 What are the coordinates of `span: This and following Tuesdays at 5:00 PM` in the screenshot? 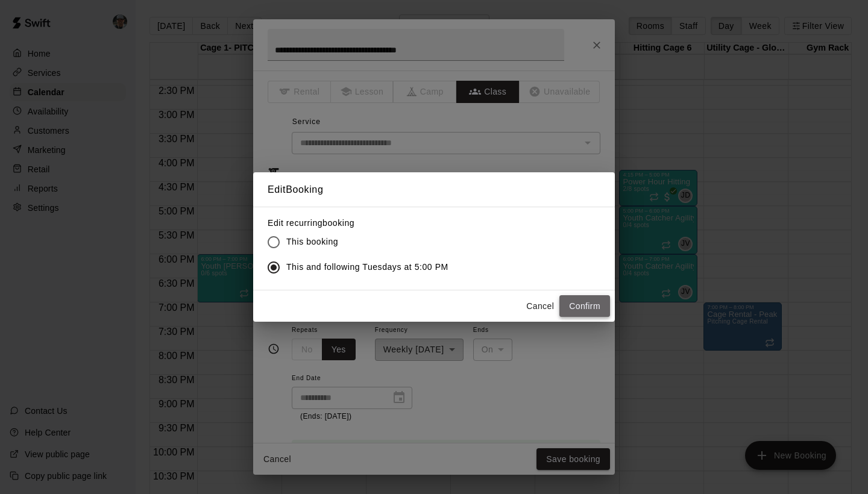 It's located at (367, 267).